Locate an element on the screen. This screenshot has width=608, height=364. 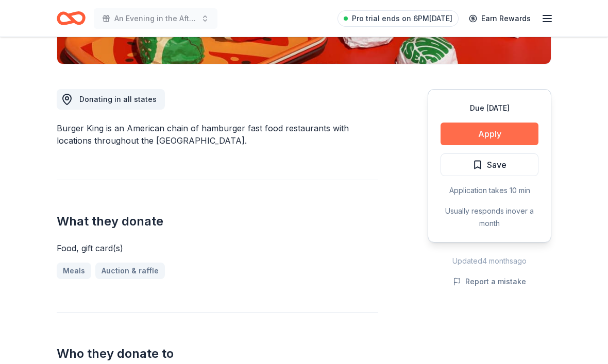
div: Burger King is an American chain of hamburger fast food restaurants with locations throughout the... is located at coordinates (218, 134).